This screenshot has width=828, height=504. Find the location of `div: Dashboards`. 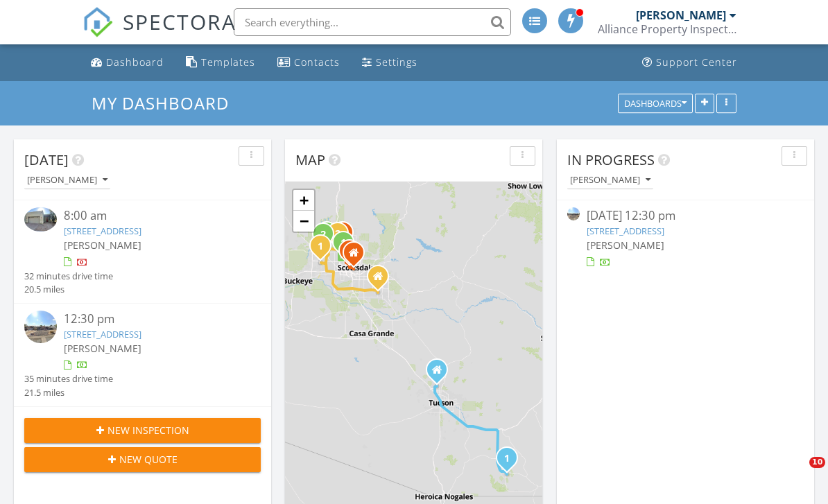

div: Dashboards is located at coordinates (655, 104).